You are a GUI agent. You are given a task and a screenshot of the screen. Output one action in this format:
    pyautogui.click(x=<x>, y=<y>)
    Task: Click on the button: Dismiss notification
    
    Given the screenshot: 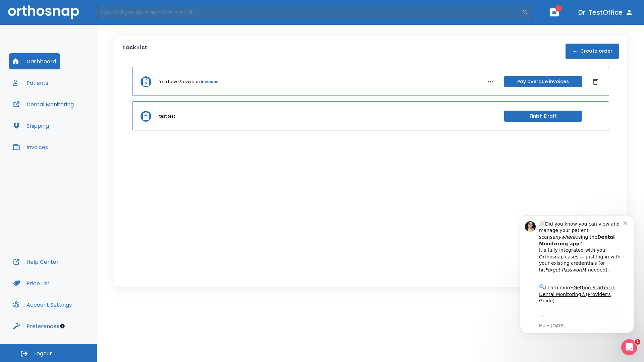 What is the action you would take?
    pyautogui.click(x=116, y=15)
    